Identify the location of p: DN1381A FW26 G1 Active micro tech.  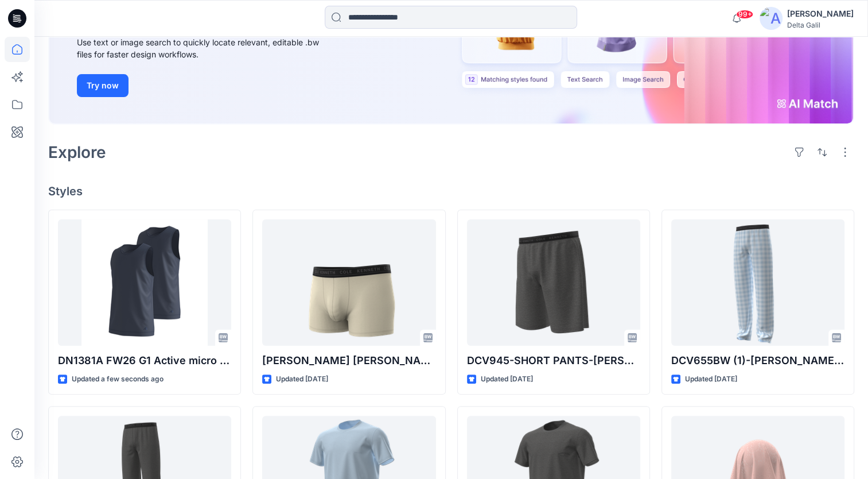
(145, 360).